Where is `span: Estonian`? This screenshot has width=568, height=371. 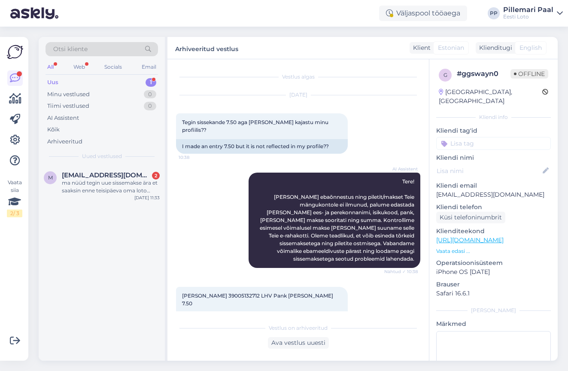 span: Estonian is located at coordinates (451, 48).